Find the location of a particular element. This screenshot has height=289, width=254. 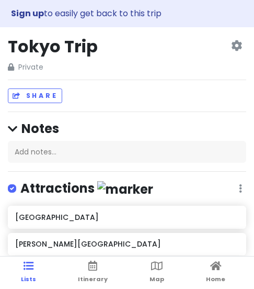

span: Itinerary is located at coordinates (93, 279).